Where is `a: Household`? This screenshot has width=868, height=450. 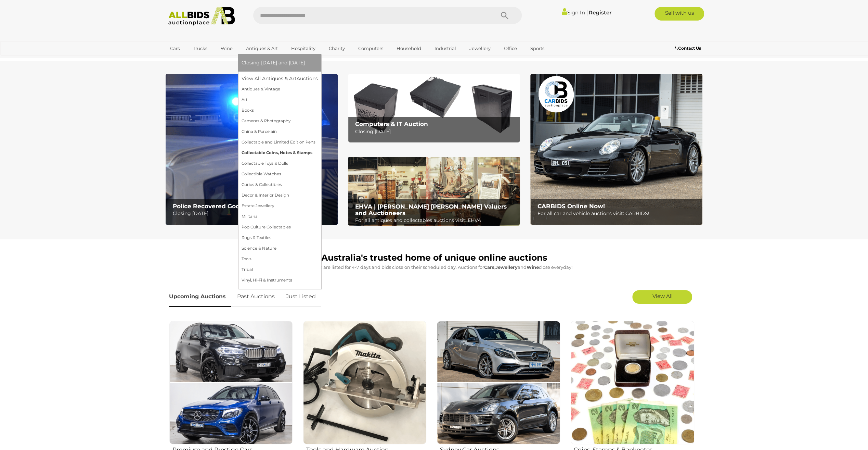
a: Household is located at coordinates (409, 48).